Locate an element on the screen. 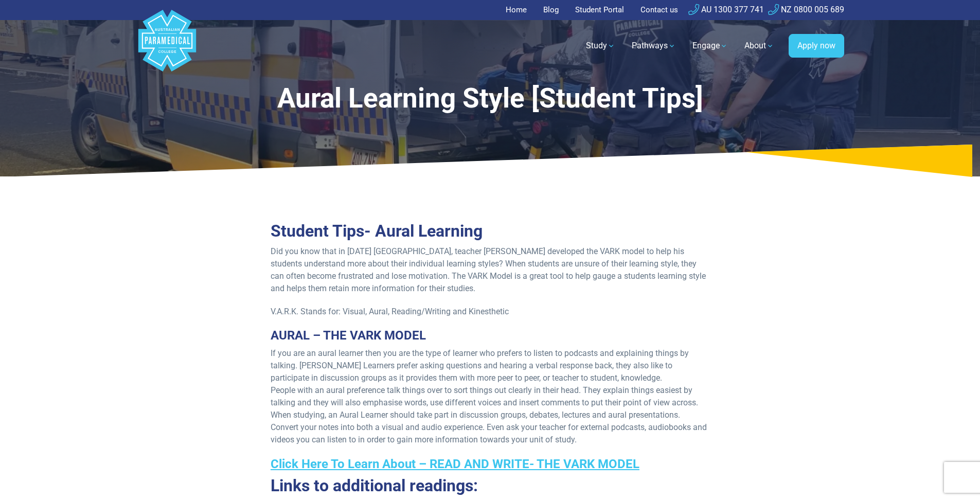  strong: Student Tips- Aural Learning is located at coordinates (377, 231).